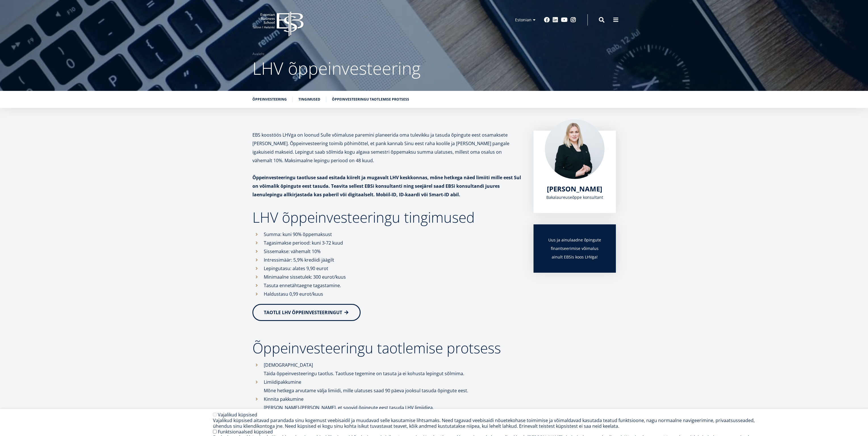 The width and height of the screenshot is (868, 436). I want to click on h3: Uus ja ainulaadne õpingute finantseerimise võimalus ainult EBSis koos LHVga!, so click(575, 249).